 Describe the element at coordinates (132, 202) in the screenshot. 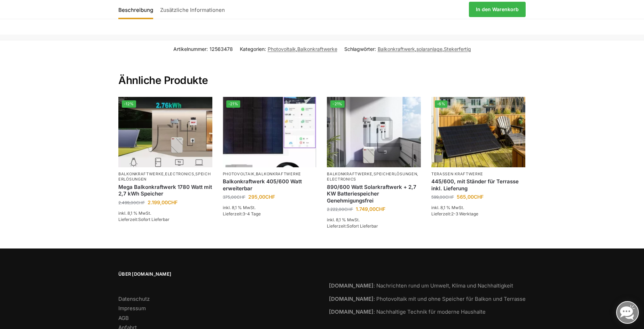

I see `bdi: 2.499,00` at that location.